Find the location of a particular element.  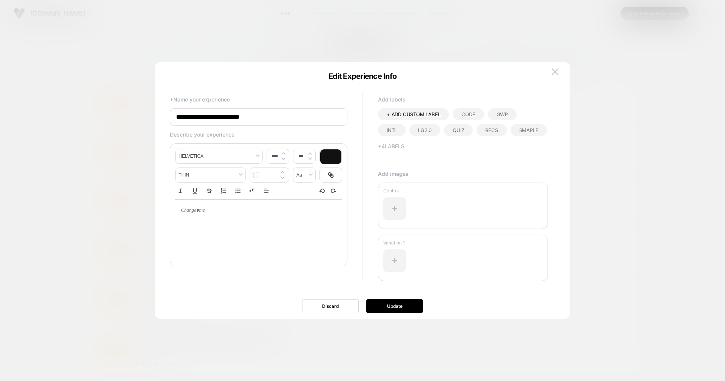

span: intl is located at coordinates (391, 130).